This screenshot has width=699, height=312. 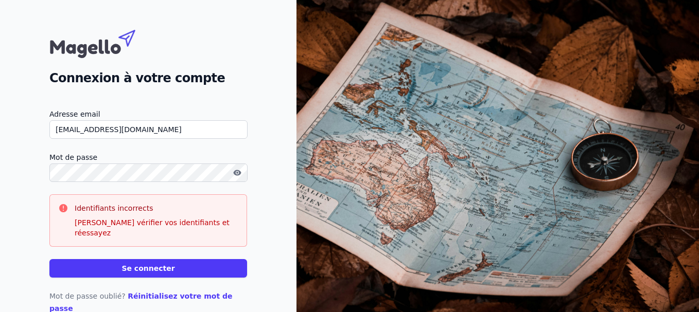 What do you see at coordinates (148, 78) in the screenshot?
I see `h2: Connexion à votre compte` at bounding box center [148, 78].